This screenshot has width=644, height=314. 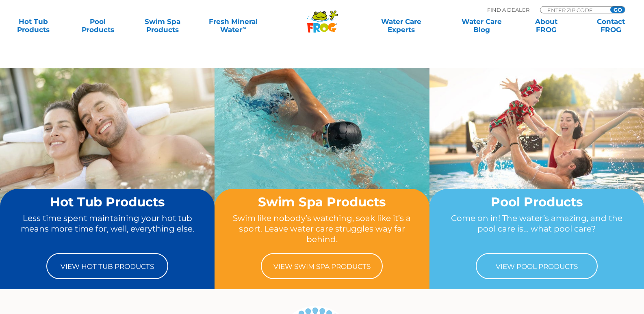 I want to click on a: PoolProducts, so click(x=98, y=26).